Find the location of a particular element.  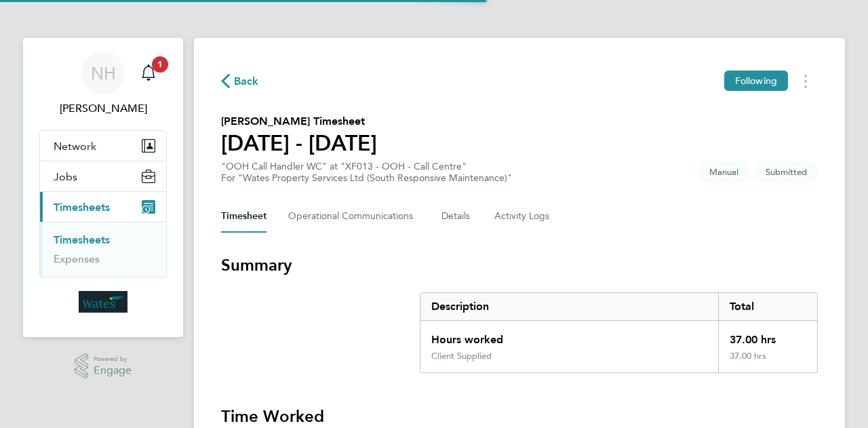

img: wates-logo-retina.png is located at coordinates (103, 302).